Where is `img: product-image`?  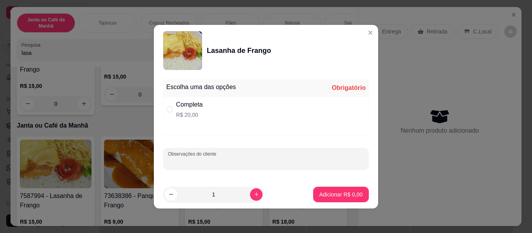
img: product-image is located at coordinates (183, 51).